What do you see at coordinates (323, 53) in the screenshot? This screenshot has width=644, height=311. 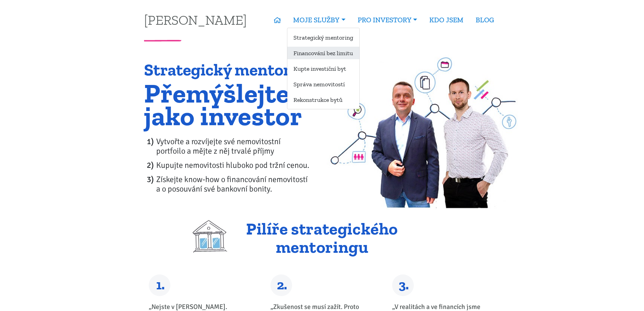 I see `a: Financování bez limitu` at bounding box center [323, 53].